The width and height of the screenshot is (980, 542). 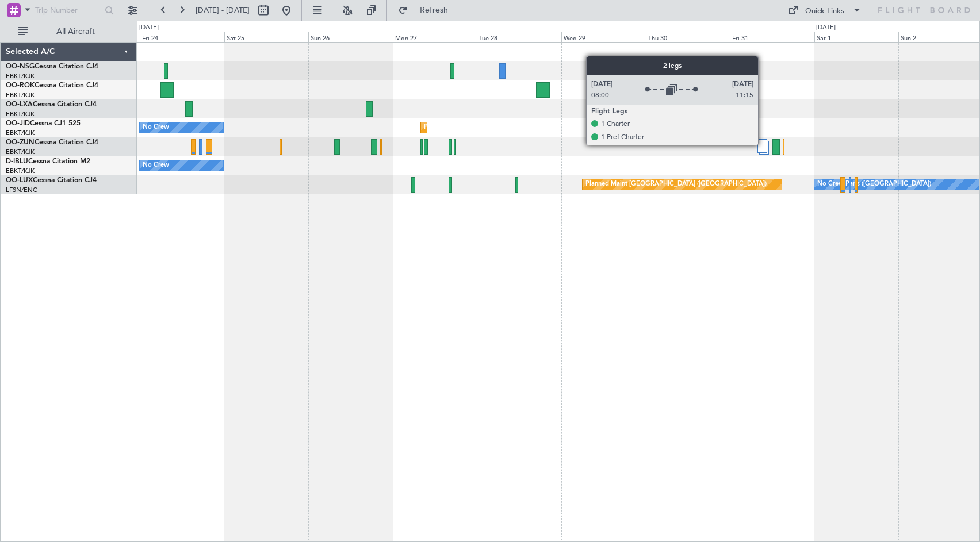 I want to click on input: Trip Number, so click(x=68, y=11).